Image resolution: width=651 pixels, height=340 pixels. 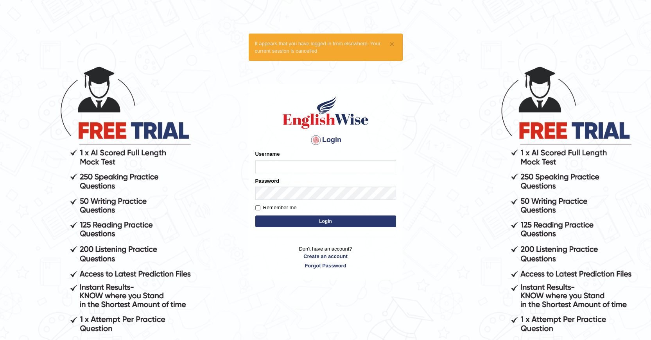 What do you see at coordinates (326, 47) in the screenshot?
I see `div: It appears that you have logged in from elsewhere. Your current session is cancelled` at bounding box center [326, 47].